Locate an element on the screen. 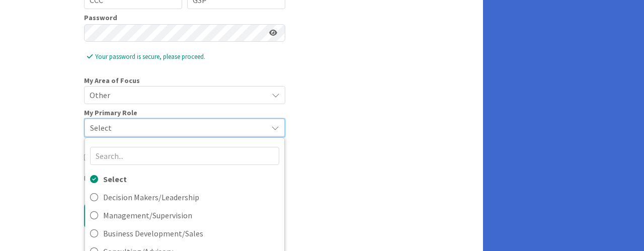  div: Localization Settings is located at coordinates (185, 157).